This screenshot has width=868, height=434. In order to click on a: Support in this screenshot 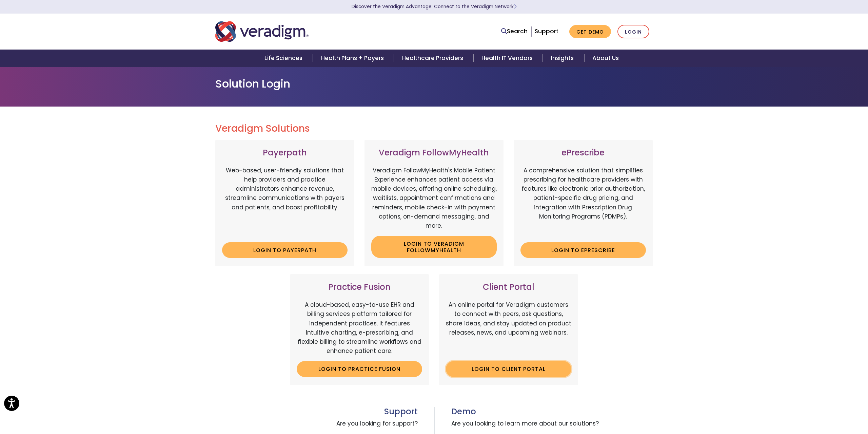, I will do `click(546, 31)`.